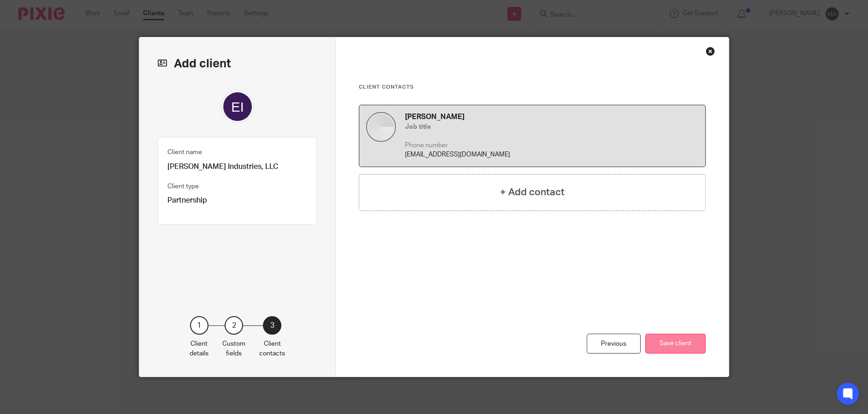 Image resolution: width=868 pixels, height=414 pixels. I want to click on p: Custom fields, so click(234, 348).